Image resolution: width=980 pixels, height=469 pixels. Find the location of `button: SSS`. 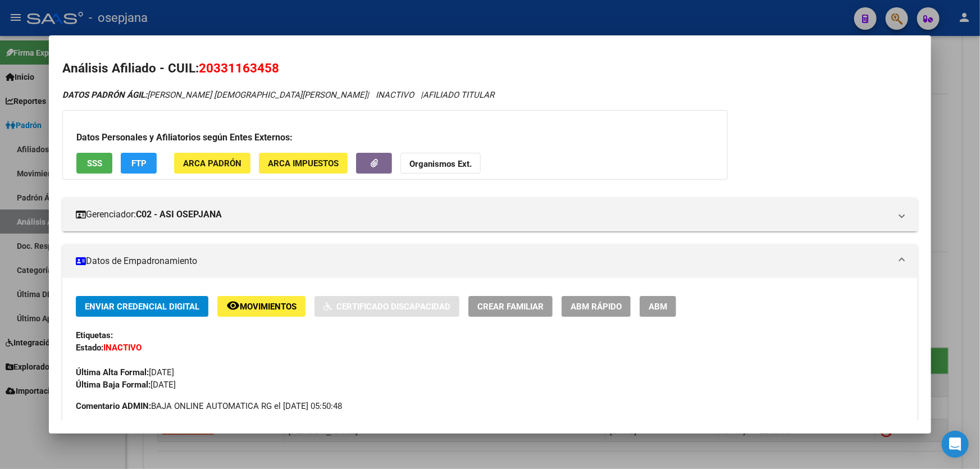

button: SSS is located at coordinates (94, 163).